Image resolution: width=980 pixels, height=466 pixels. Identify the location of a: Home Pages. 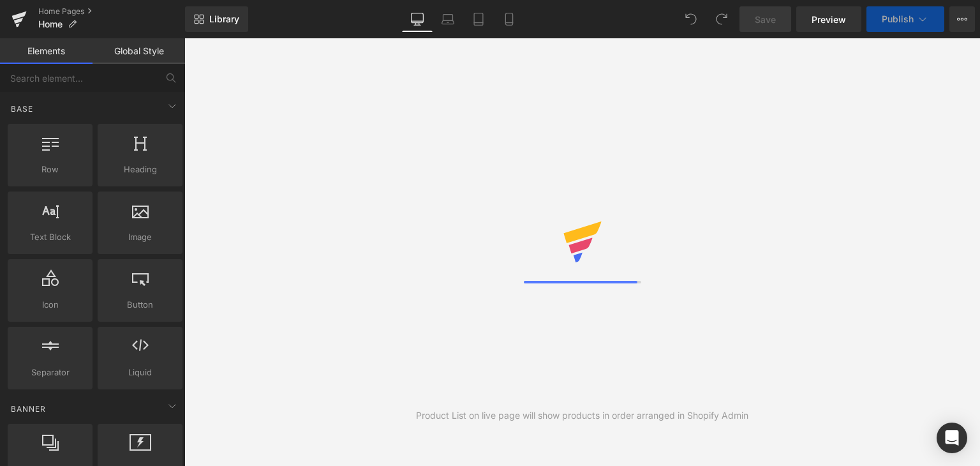
(112, 11).